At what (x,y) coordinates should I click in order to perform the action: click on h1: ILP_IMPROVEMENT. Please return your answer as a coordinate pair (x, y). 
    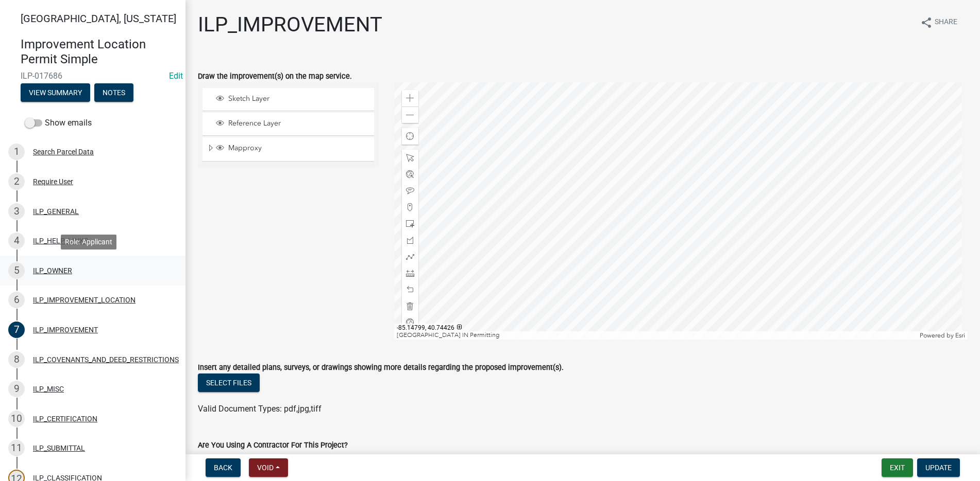
    Looking at the image, I should click on (290, 24).